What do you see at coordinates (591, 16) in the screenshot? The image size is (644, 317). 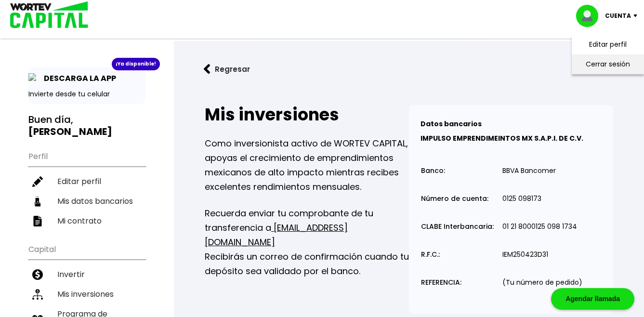 I see `img: profile-image` at bounding box center [591, 16].